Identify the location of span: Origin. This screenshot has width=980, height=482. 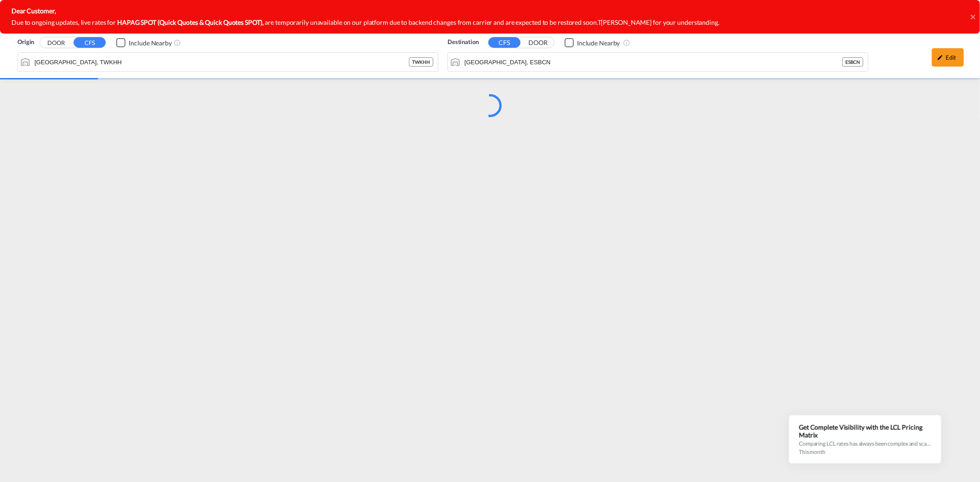
(26, 43).